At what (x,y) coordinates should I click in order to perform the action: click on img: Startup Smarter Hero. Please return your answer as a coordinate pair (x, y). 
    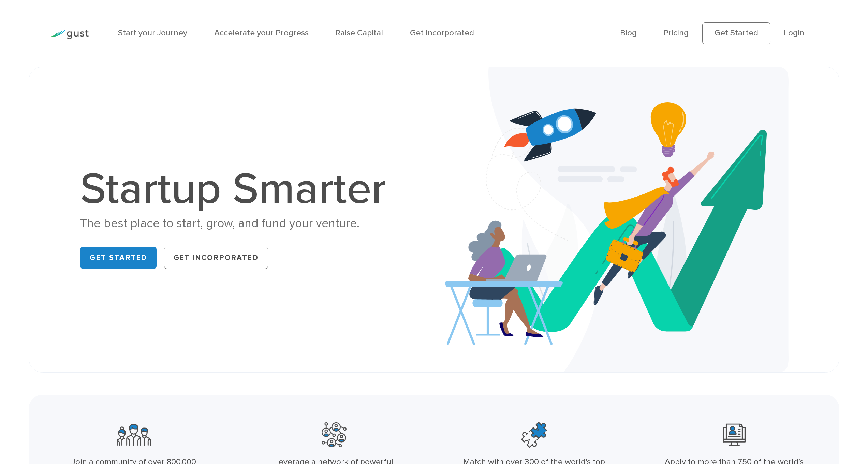
    Looking at the image, I should click on (617, 219).